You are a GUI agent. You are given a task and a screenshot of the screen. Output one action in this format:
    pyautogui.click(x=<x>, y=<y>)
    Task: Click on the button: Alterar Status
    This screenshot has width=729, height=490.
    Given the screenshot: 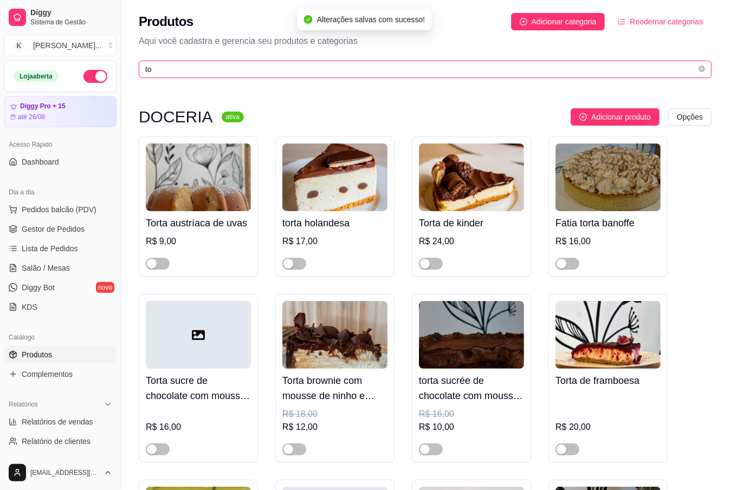 What is the action you would take?
    pyautogui.click(x=95, y=76)
    